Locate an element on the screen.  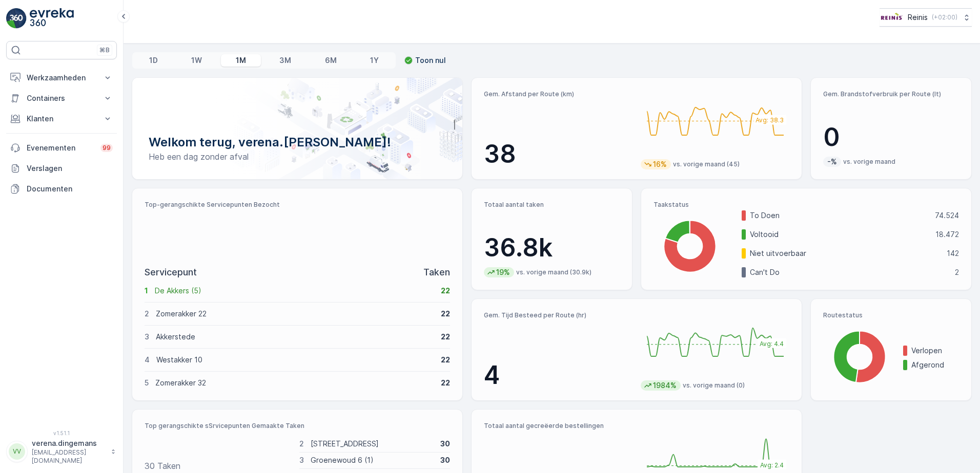
p: vs. vorige maand (0) is located at coordinates (713, 386).